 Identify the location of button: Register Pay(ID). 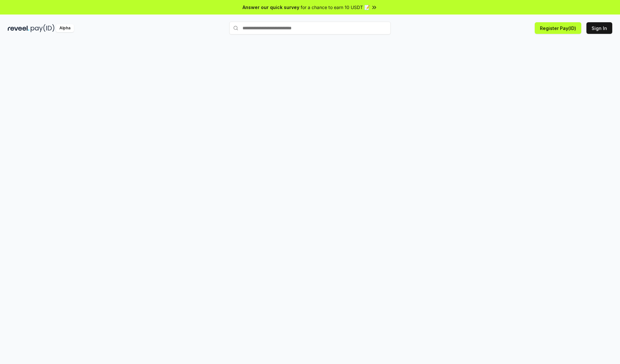
(558, 28).